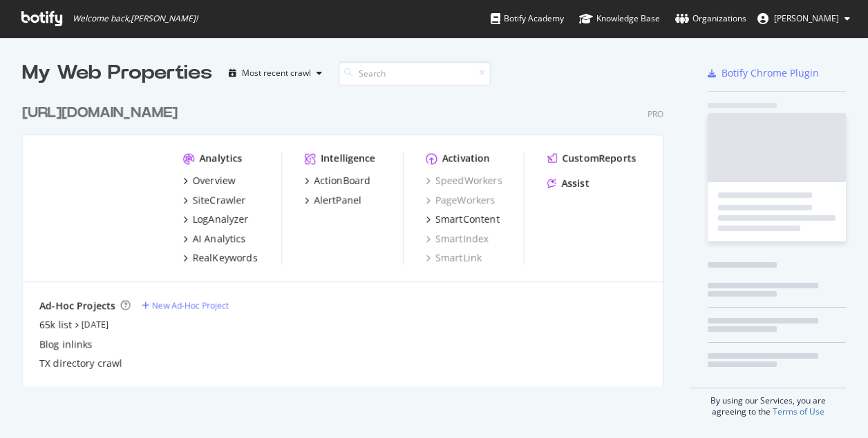  Describe the element at coordinates (337, 200) in the screenshot. I see `div: AlertPanel` at that location.